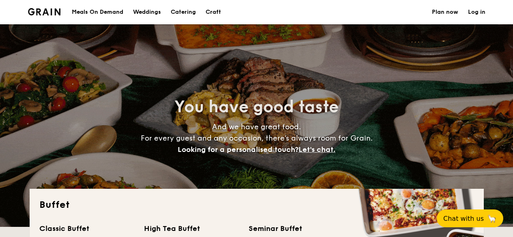 This screenshot has height=237, width=513. What do you see at coordinates (470, 218) in the screenshot?
I see `button: Chat with us🦙` at bounding box center [470, 218].